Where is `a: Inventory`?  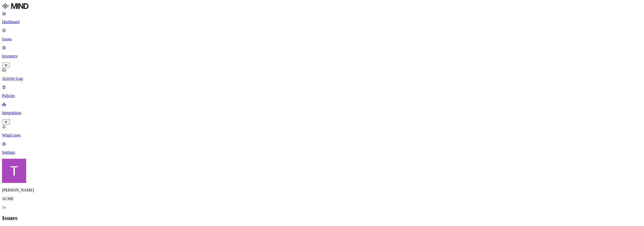 a: Inventory is located at coordinates (322, 56).